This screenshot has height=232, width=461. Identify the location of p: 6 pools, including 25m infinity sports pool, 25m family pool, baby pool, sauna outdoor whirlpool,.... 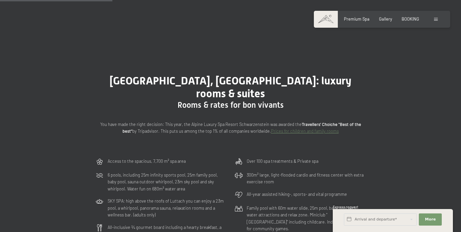
(167, 182).